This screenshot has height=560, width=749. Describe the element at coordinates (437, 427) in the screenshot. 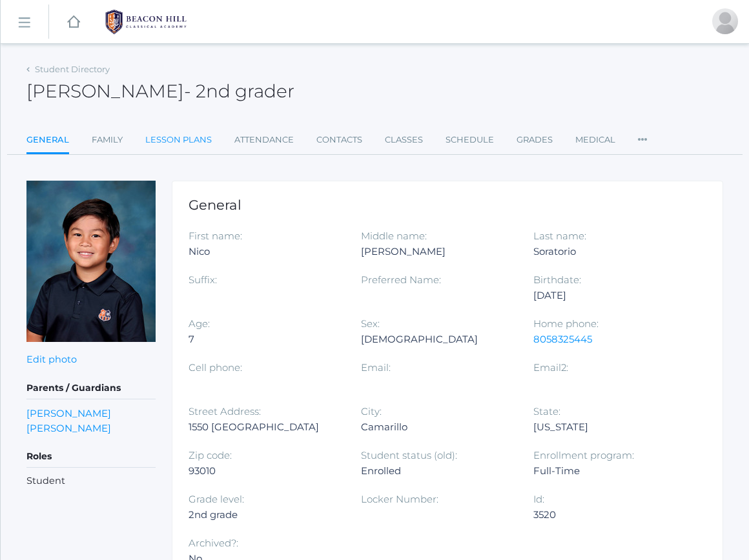

I see `div: Camarillo` at that location.